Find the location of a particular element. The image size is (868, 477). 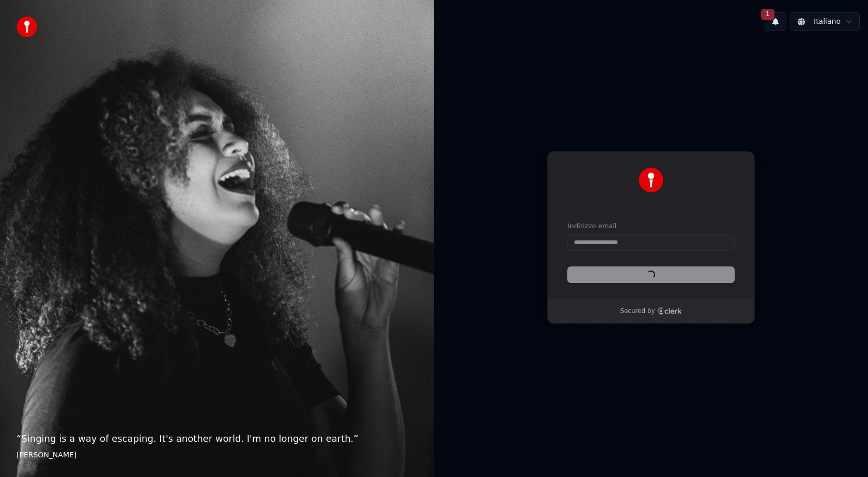

p: “ Singing is a way of escaping. It's another world. I'm no longer on earth. ” is located at coordinates (217, 439).